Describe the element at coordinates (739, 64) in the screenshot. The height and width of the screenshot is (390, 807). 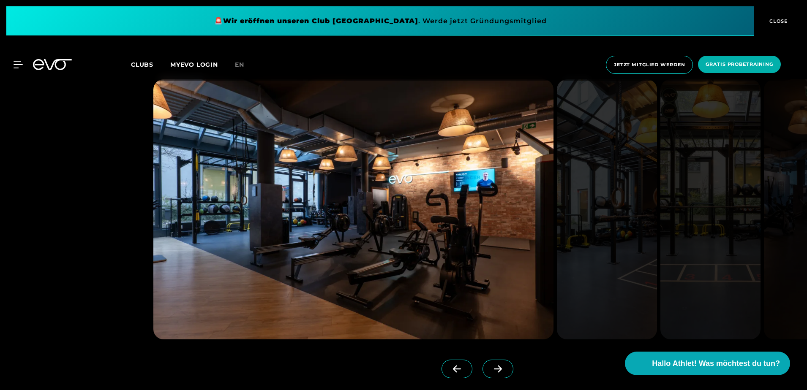
I see `span: Gratis Probetraining` at that location.